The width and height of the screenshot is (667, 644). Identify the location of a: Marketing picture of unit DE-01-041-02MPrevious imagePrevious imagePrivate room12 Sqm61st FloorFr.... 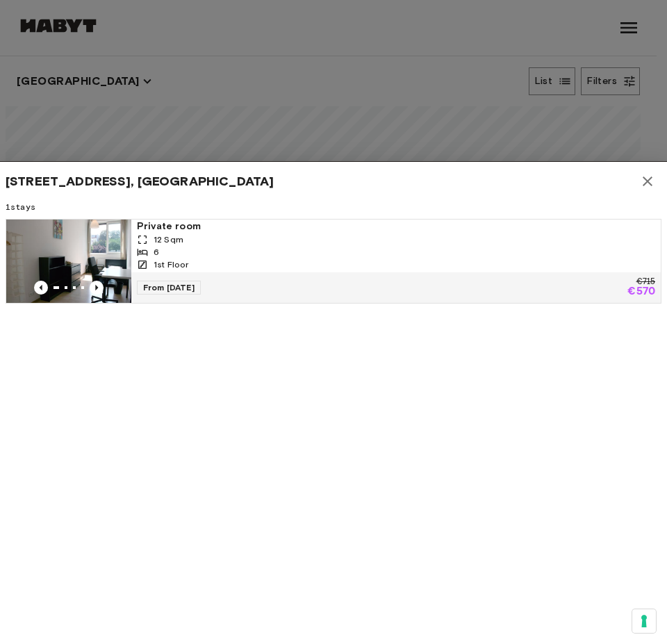
(334, 261).